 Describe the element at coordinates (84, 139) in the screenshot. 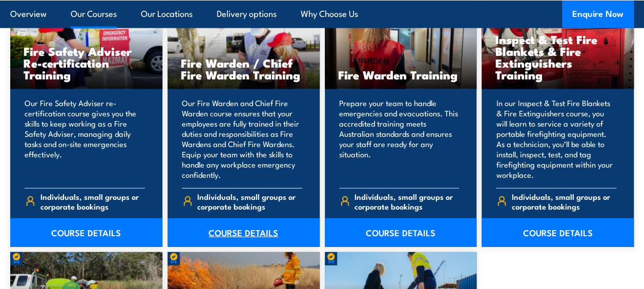

I see `p: Our Fire Safety Adviser re-certification course gives you the skills to keep working as a Fire Sa...` at that location.